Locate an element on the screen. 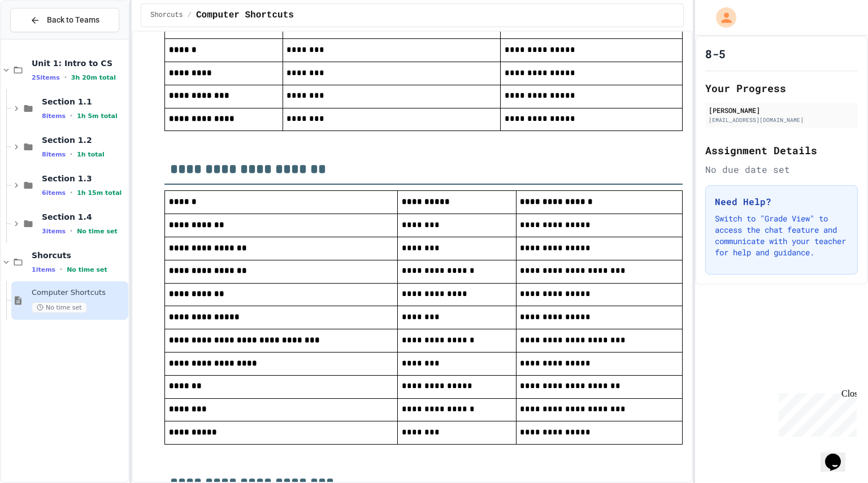 The width and height of the screenshot is (868, 483). span: Section 1.1 is located at coordinates (83, 102).